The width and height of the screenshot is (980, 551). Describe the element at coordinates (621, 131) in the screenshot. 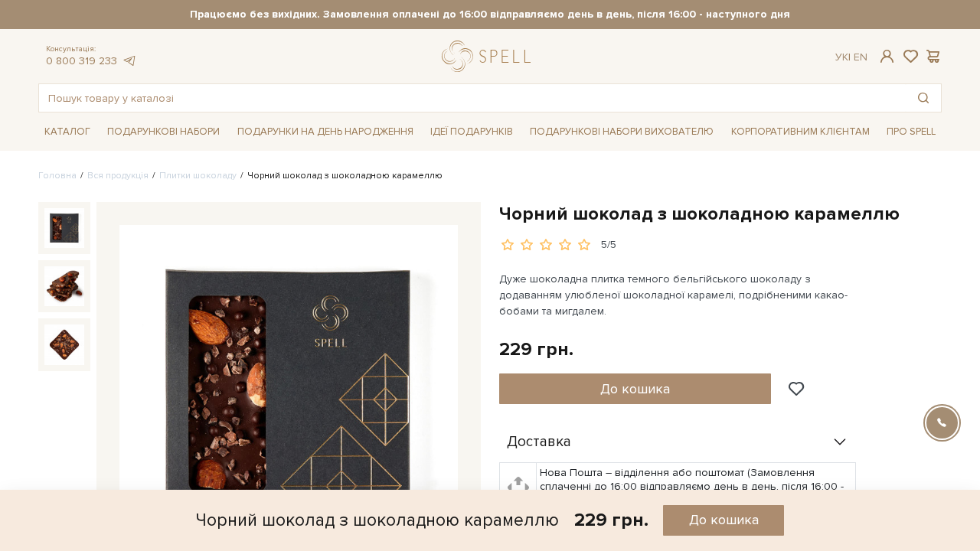

I see `a: Подарункові набори вихователю` at that location.